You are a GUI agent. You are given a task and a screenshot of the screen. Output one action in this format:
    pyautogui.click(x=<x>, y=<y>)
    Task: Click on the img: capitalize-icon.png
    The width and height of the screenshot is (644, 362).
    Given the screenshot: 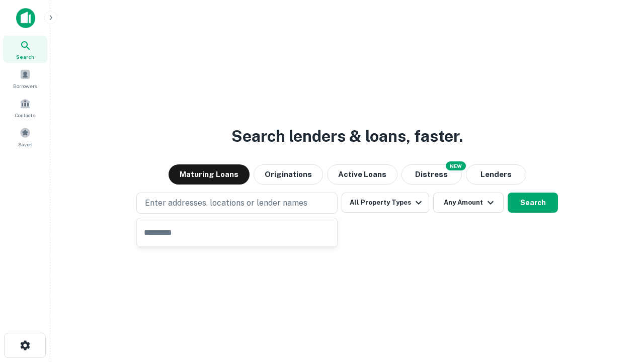 What is the action you would take?
    pyautogui.click(x=25, y=18)
    